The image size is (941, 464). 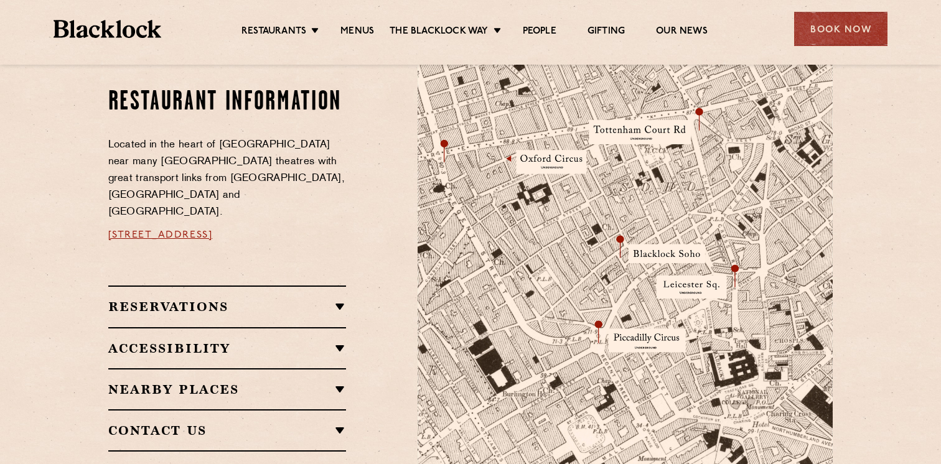 What do you see at coordinates (107, 29) in the screenshot?
I see `img: BL_Textured_Logo-footer-cropped.svg` at bounding box center [107, 29].